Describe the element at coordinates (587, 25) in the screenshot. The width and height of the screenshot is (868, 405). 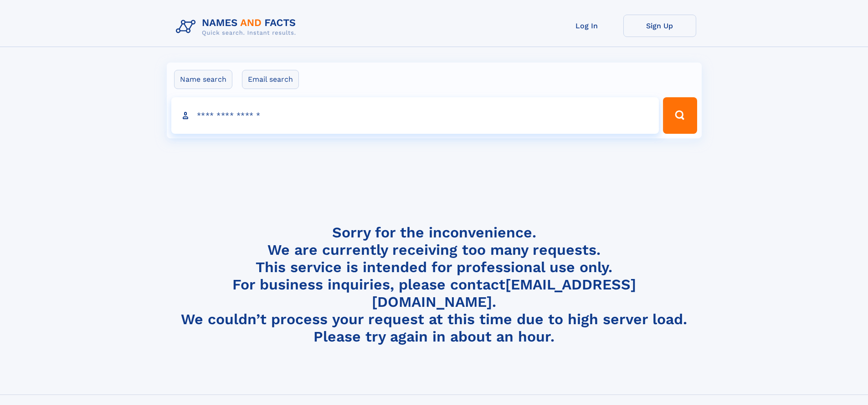
I see `a: Log In` at that location.